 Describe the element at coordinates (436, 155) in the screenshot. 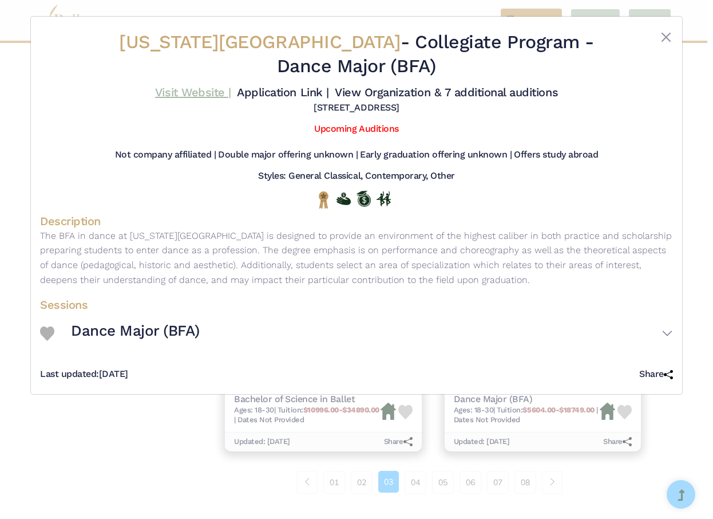

I see `h5: Early graduation offering unknown |` at that location.